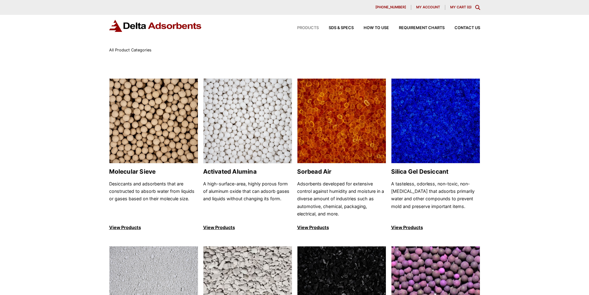 The image size is (589, 295). What do you see at coordinates (248, 199) in the screenshot?
I see `p: A high-surface-area, highly porous form of aluminum oxide that can adsorb gases and liquids witho...` at bounding box center [248, 199].